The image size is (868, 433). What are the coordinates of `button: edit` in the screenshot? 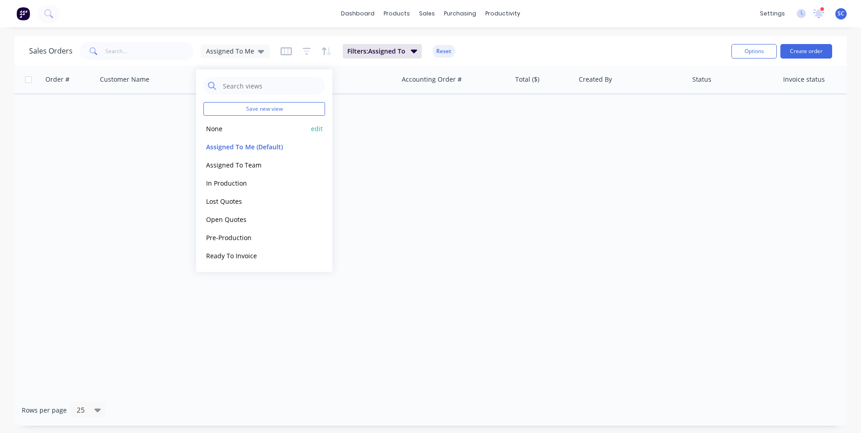 It's located at (317, 128).